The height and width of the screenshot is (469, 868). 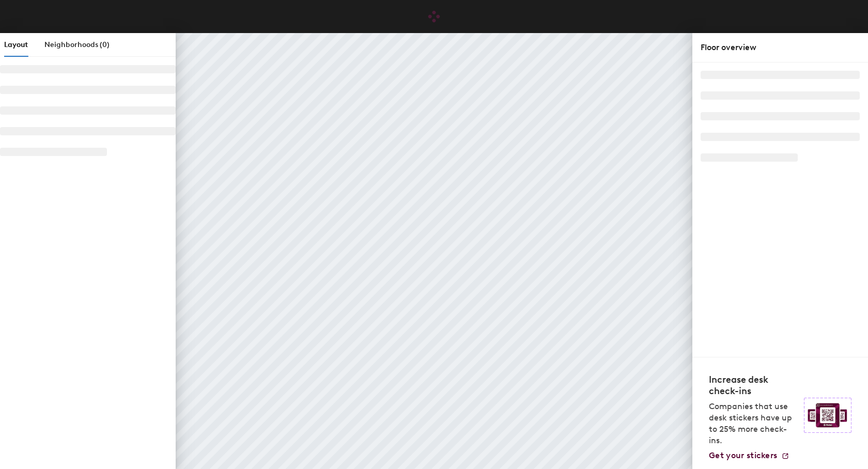 What do you see at coordinates (749, 456) in the screenshot?
I see `a: Get your stickers` at bounding box center [749, 456].